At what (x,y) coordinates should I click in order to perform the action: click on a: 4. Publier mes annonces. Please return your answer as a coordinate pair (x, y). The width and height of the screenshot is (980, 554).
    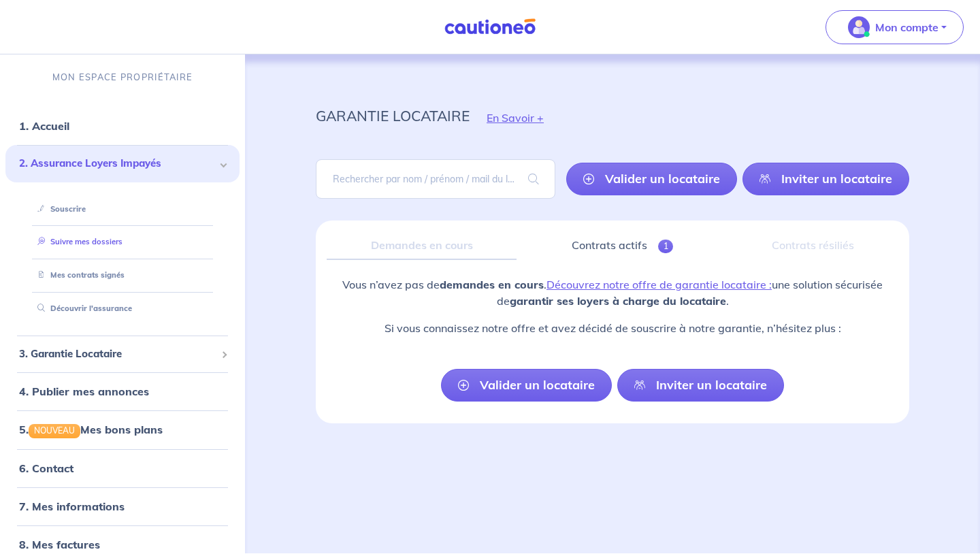
    Looking at the image, I should click on (84, 392).